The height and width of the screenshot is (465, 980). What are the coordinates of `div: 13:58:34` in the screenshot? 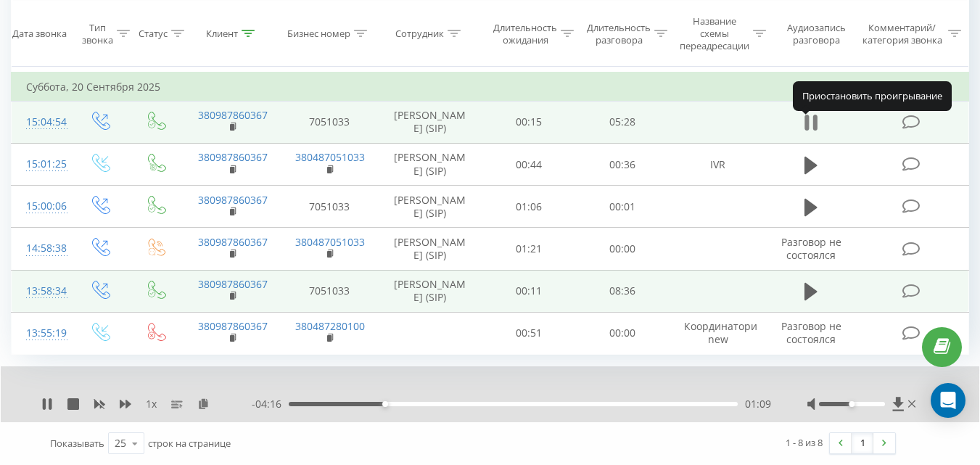 It's located at (41, 291).